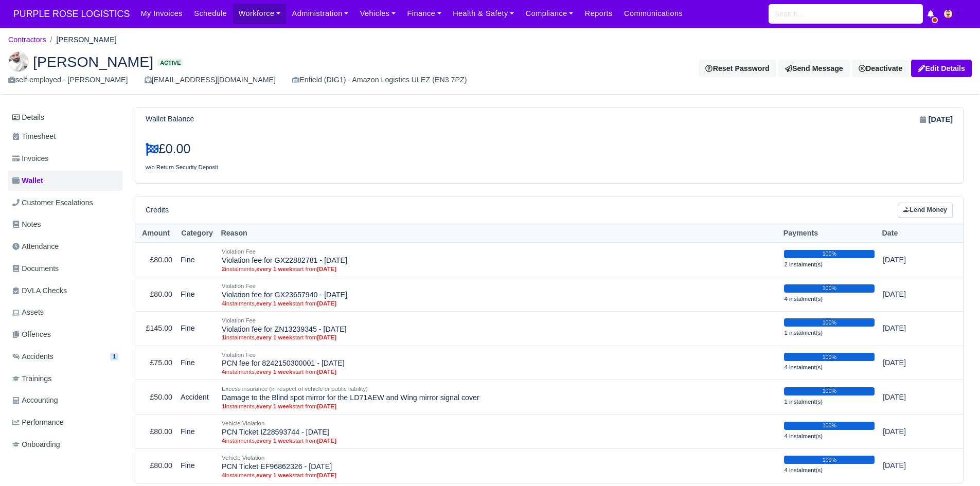  Describe the element at coordinates (65, 202) in the screenshot. I see `a: Customer Escalations` at that location.